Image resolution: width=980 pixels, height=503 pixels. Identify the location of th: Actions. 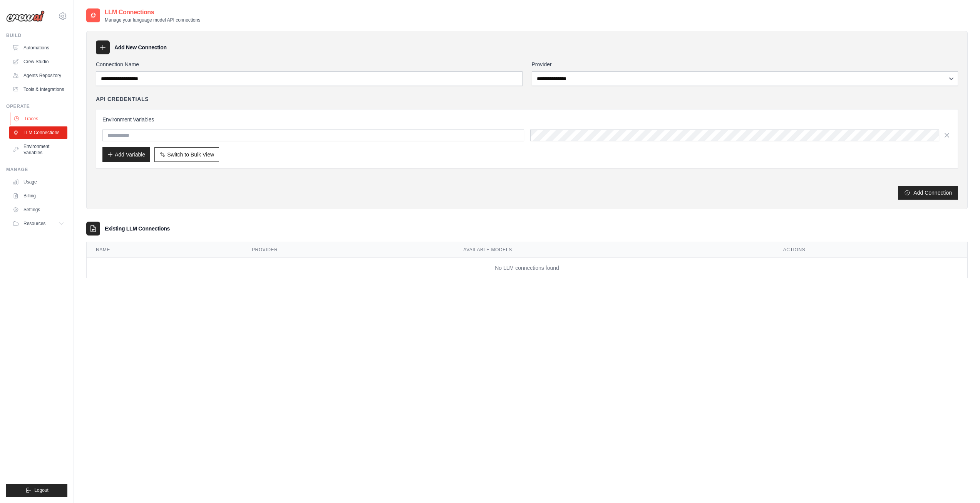
(871, 249).